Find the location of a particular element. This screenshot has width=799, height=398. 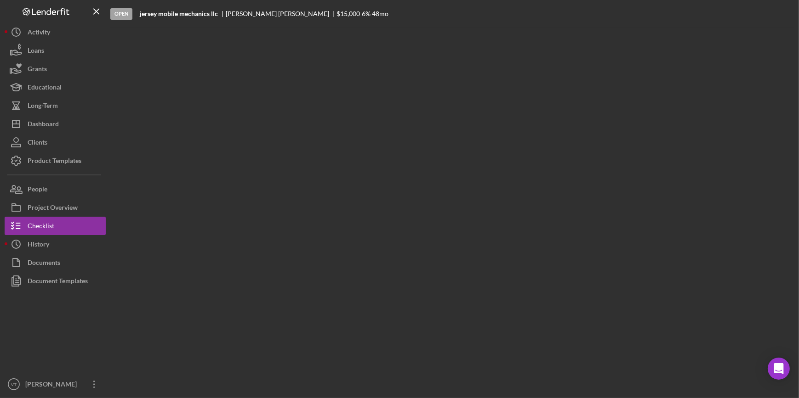

span: $15,000 is located at coordinates (348, 13).